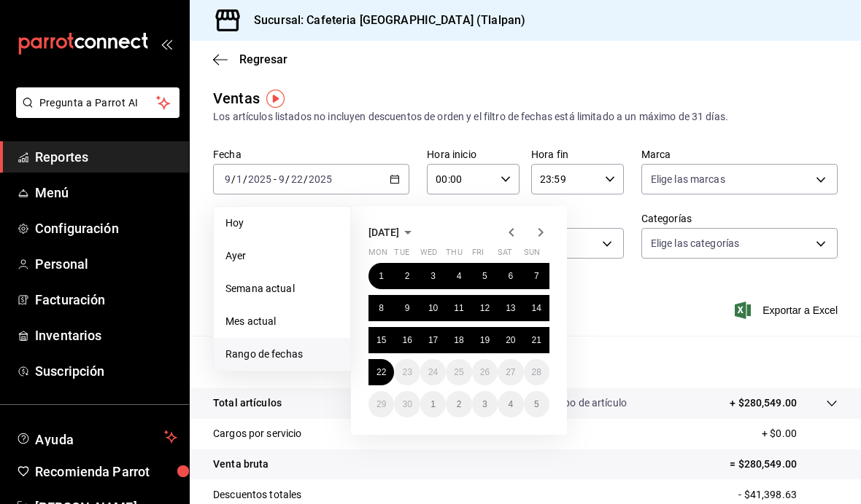  Describe the element at coordinates (381, 340) in the screenshot. I see `abbr: September 15, 2025` at that location.